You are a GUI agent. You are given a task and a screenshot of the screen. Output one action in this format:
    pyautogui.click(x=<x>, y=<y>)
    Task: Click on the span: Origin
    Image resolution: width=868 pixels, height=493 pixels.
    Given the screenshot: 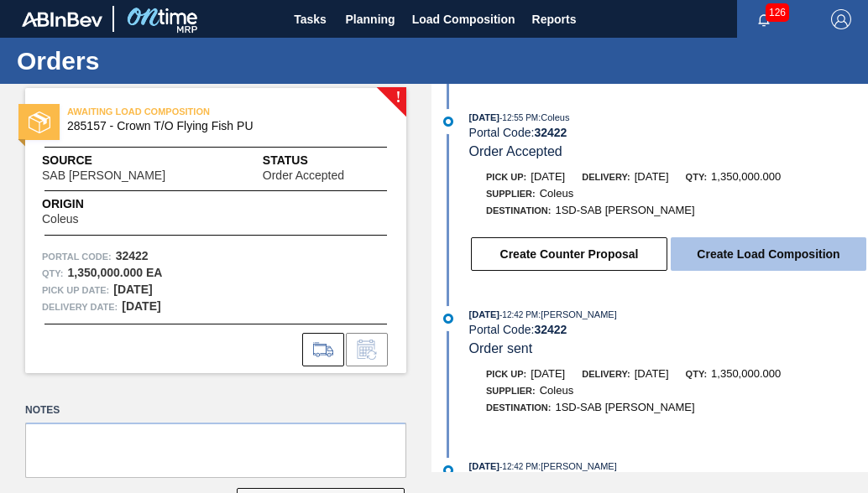 What is the action you would take?
    pyautogui.click(x=81, y=204)
    